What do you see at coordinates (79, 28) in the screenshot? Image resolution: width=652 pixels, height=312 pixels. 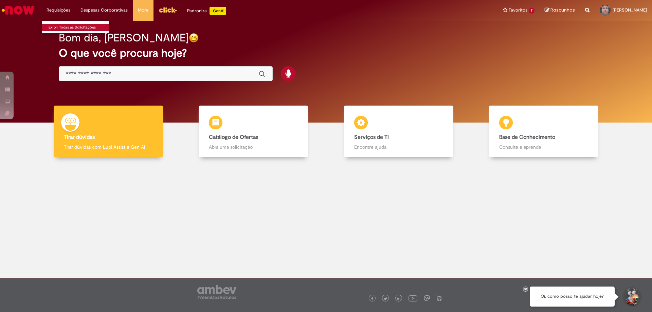 I see `a: Exibir Todas as Solicitações` at bounding box center [79, 28].